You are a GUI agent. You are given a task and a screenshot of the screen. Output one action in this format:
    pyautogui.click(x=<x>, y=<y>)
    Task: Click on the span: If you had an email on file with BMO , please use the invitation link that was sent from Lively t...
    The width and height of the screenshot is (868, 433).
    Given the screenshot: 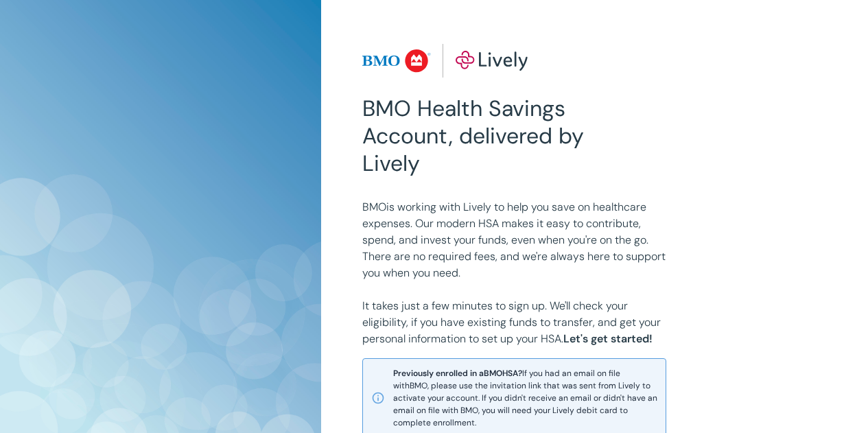 What is the action you would take?
    pyautogui.click(x=525, y=398)
    